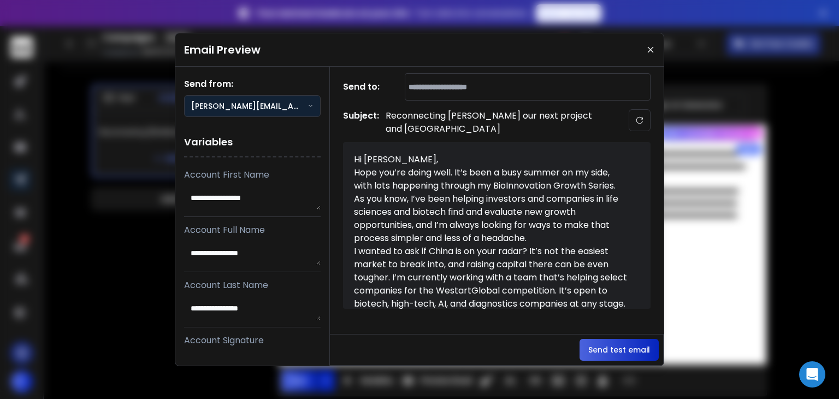  What do you see at coordinates (491, 205) in the screenshot?
I see `div: Hope you’re doing well. It’s been a busy summer on my side, with lots happening through my BioInn...` at bounding box center [491, 205].